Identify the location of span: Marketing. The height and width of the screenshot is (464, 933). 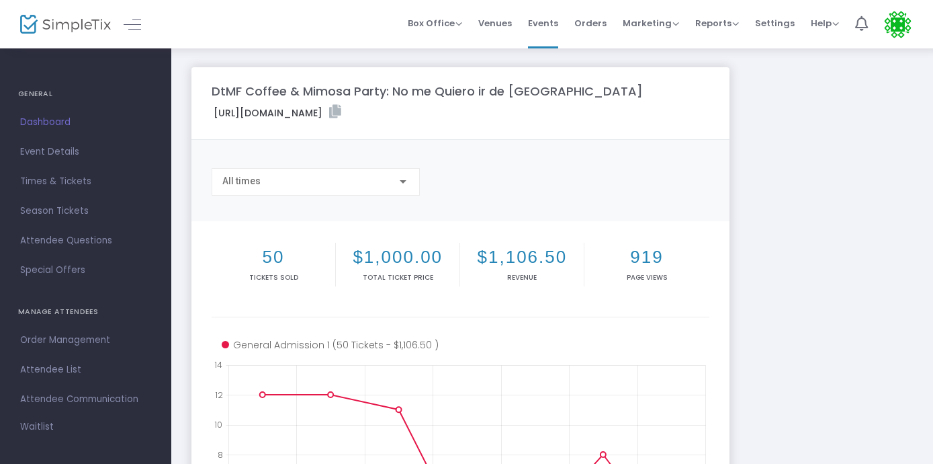
(651, 23).